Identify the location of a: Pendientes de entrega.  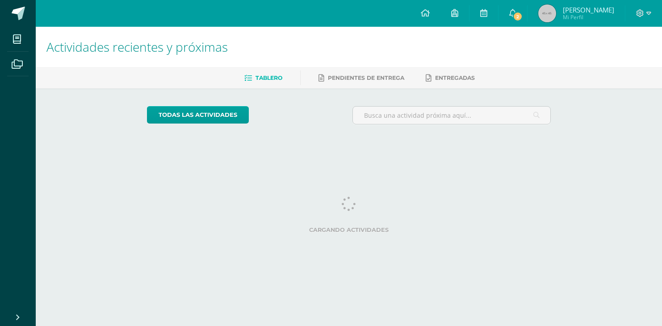
(361, 78).